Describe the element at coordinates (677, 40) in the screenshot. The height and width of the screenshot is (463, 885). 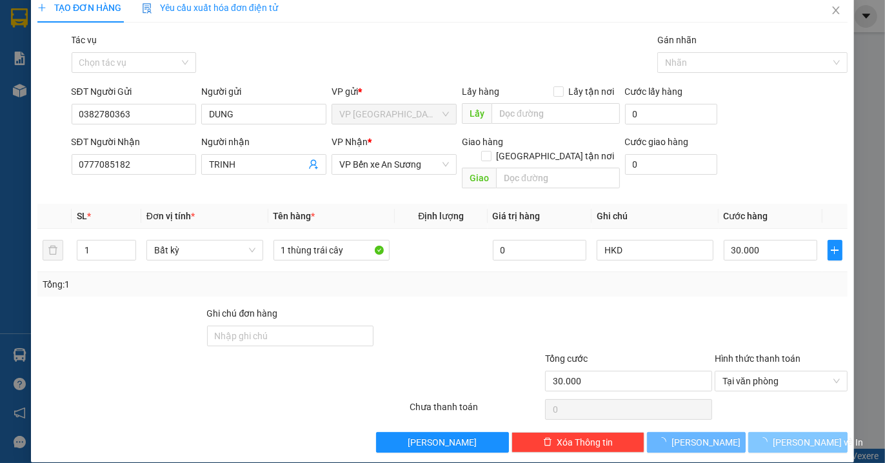
I see `label: Gán nhãn` at that location.